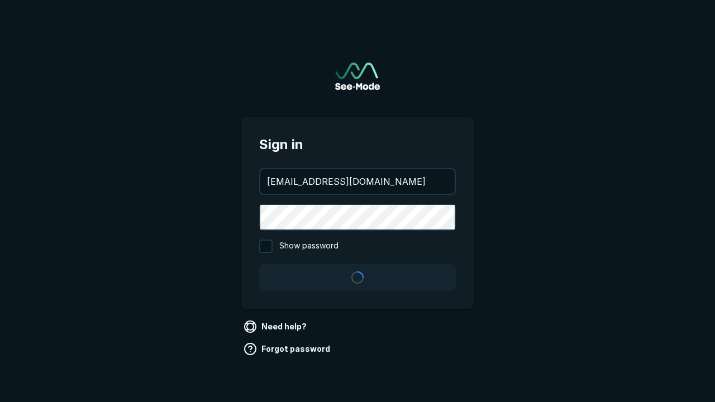  I want to click on span: Sign in, so click(357, 145).